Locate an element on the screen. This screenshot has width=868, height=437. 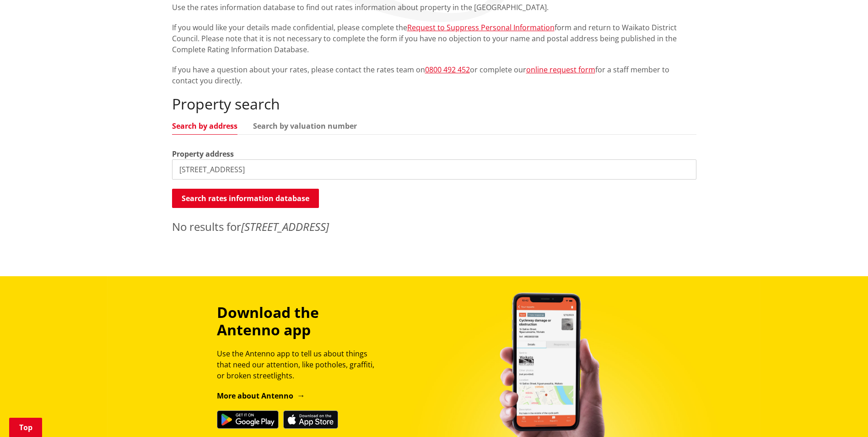
a: Top is located at coordinates (26, 427).